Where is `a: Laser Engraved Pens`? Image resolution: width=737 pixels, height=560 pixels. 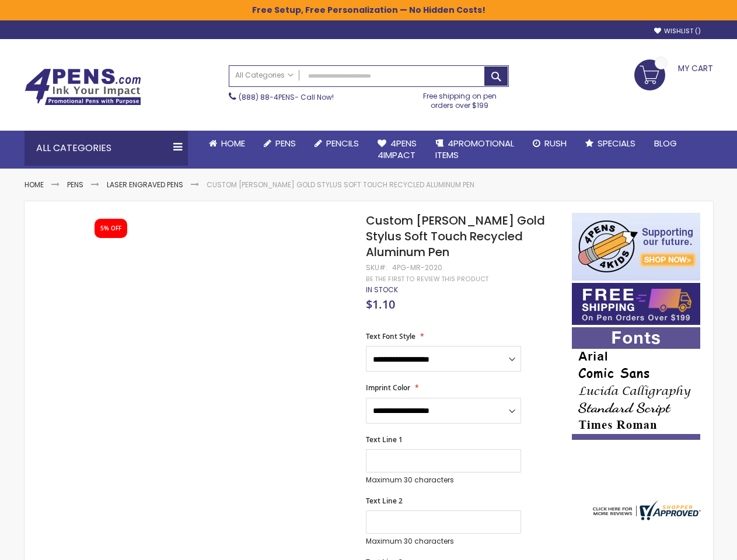 a: Laser Engraved Pens is located at coordinates (145, 185).